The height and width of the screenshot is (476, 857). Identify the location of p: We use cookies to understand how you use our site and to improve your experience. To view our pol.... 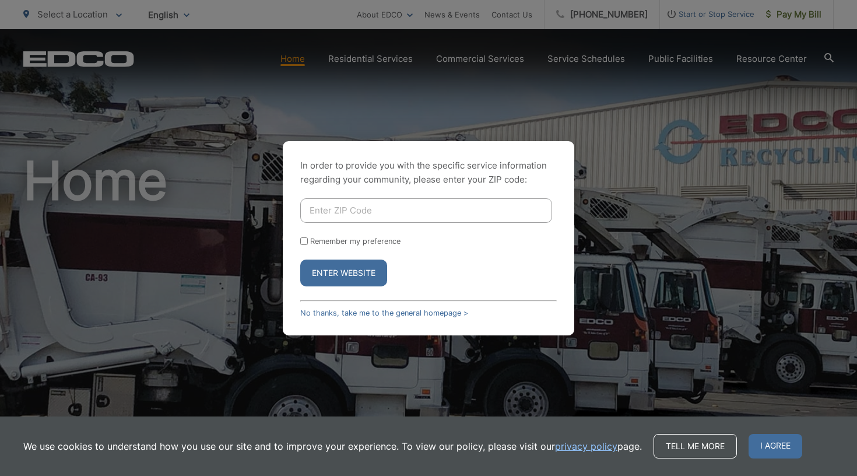
(332, 446).